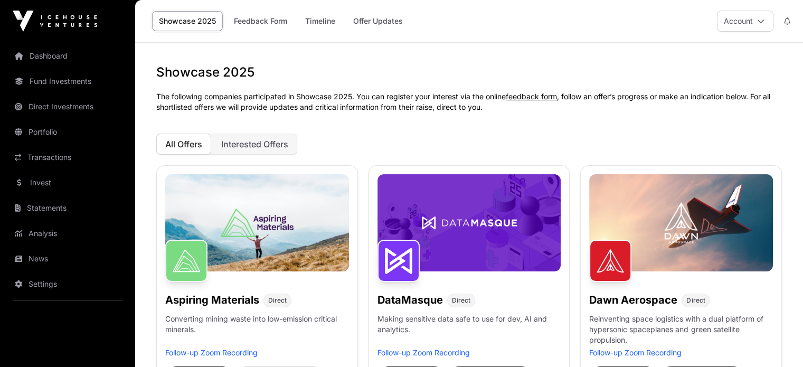  What do you see at coordinates (745, 21) in the screenshot?
I see `button: Account` at bounding box center [745, 21].